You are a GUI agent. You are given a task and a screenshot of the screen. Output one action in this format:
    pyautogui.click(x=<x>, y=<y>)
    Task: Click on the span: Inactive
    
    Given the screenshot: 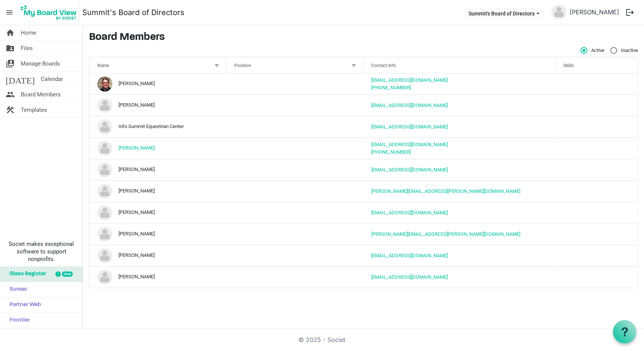 What is the action you would take?
    pyautogui.click(x=625, y=50)
    